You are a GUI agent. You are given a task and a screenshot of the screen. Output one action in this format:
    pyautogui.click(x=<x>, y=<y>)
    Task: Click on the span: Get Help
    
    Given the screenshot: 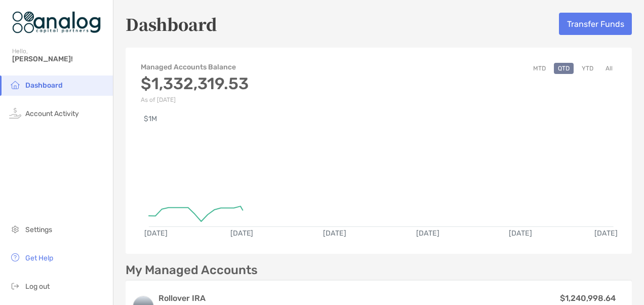 What is the action you would take?
    pyautogui.click(x=39, y=258)
    